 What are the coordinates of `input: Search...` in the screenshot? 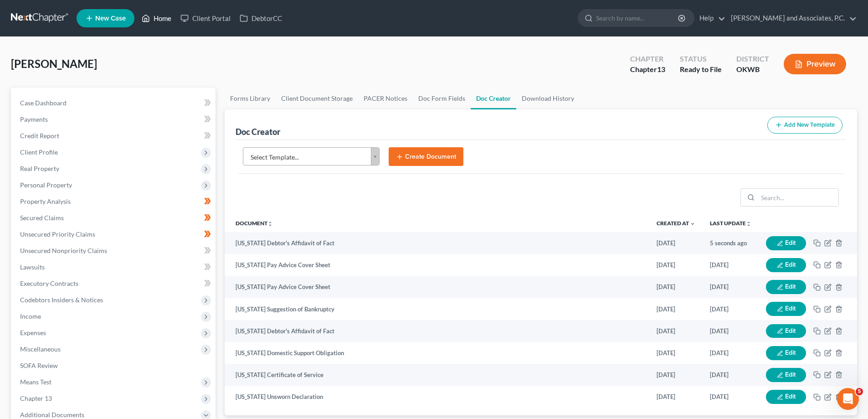 It's located at (798, 197).